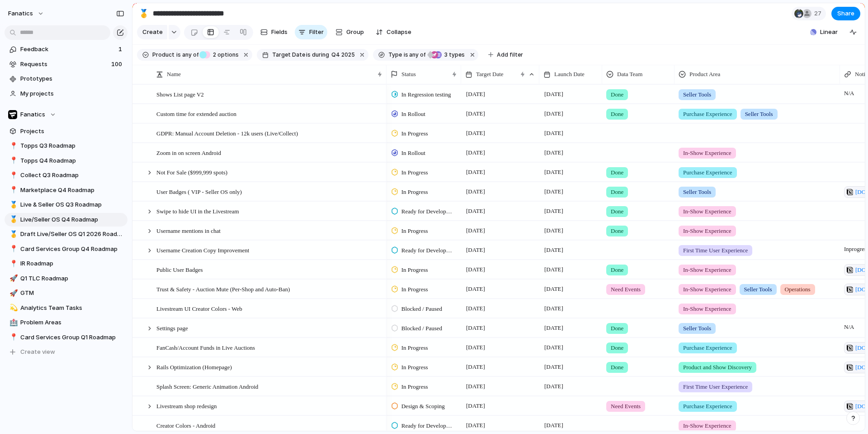 Image resolution: width=868 pixels, height=434 pixels. What do you see at coordinates (66, 175) in the screenshot?
I see `a: 📍Collect Q3 Roadmap` at bounding box center [66, 175].